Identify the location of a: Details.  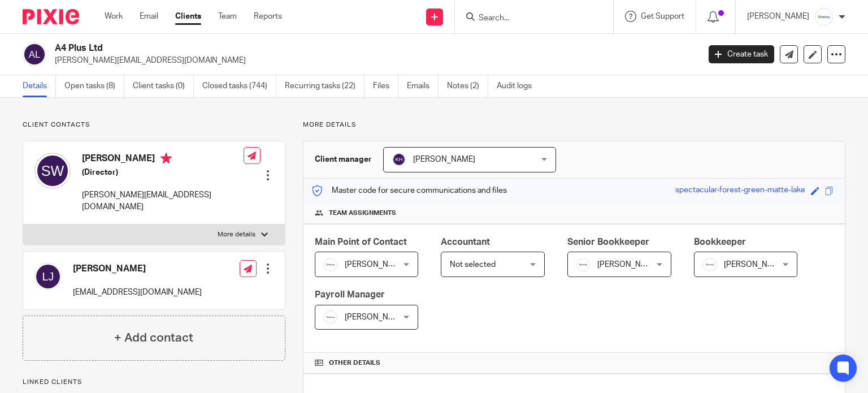
(39, 86).